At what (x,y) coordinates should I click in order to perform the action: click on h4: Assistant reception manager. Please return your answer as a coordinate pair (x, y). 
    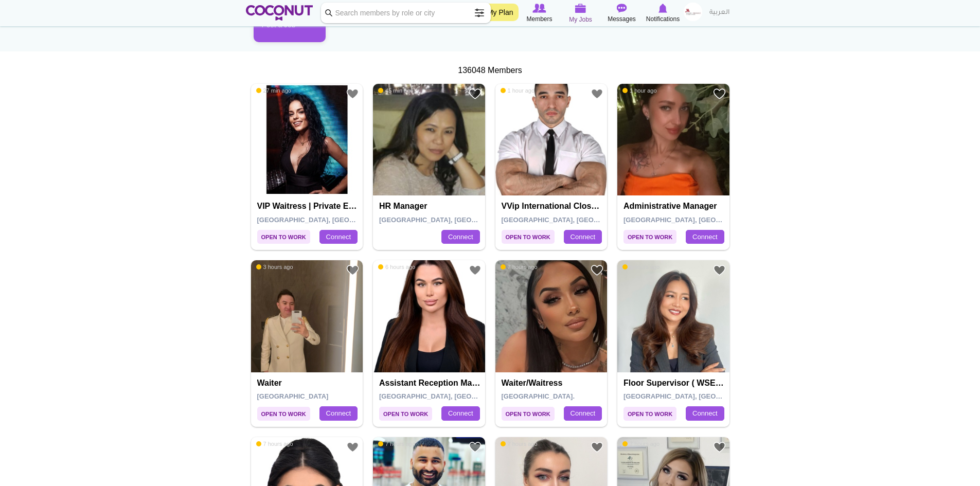
    Looking at the image, I should click on (430, 383).